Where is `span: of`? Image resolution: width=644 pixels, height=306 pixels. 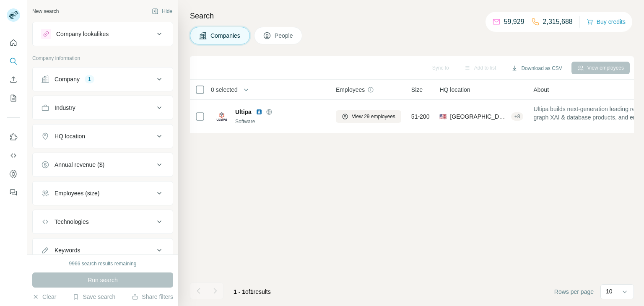 span: of is located at coordinates (248, 292).